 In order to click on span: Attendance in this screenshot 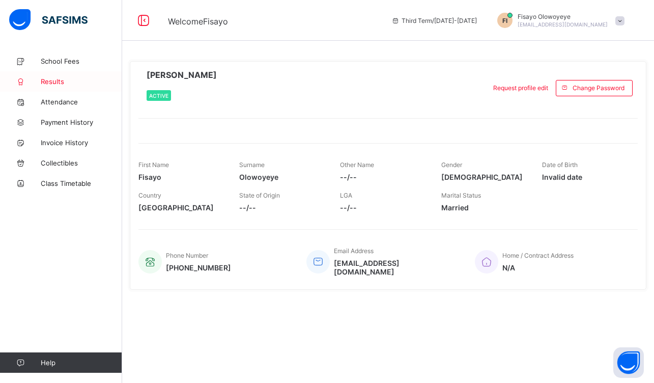, I will do `click(81, 102)`.